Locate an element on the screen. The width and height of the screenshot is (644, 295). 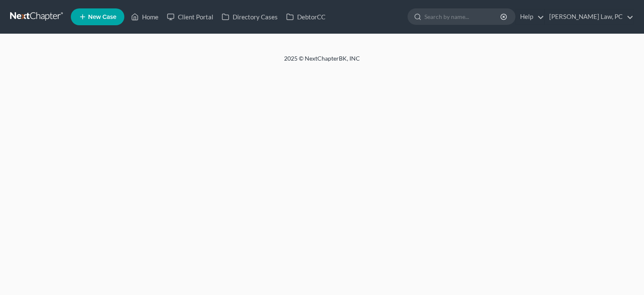
input: Search by name... is located at coordinates (462, 16).